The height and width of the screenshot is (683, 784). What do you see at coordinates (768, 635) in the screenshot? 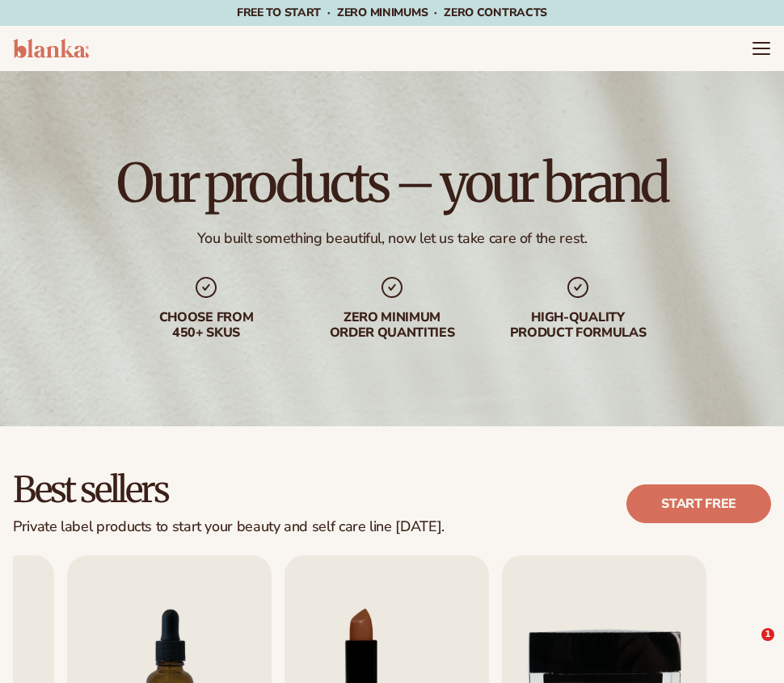
I see `span: 1` at bounding box center [768, 635].